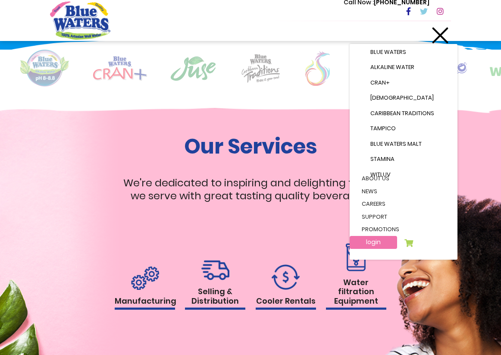  Describe the element at coordinates (80, 20) in the screenshot. I see `a: store logo` at that location.